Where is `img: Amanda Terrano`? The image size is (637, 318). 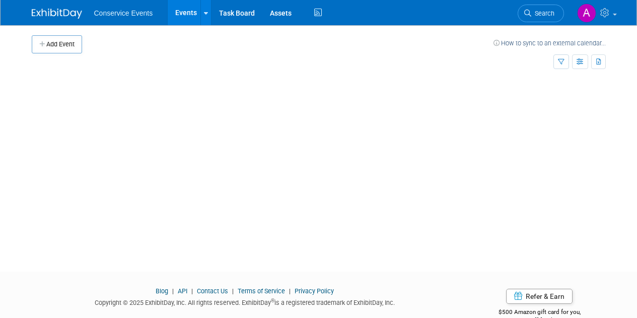
img: Amanda Terrano is located at coordinates (587, 13).